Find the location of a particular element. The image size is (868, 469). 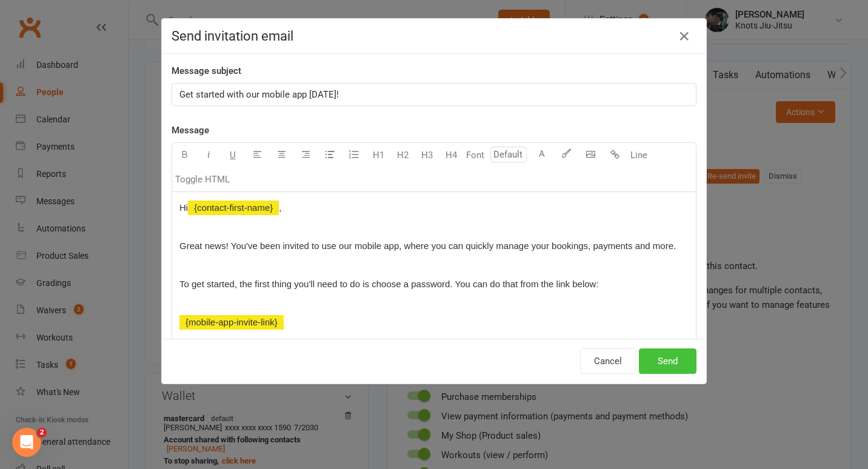

span: U is located at coordinates (233, 155).